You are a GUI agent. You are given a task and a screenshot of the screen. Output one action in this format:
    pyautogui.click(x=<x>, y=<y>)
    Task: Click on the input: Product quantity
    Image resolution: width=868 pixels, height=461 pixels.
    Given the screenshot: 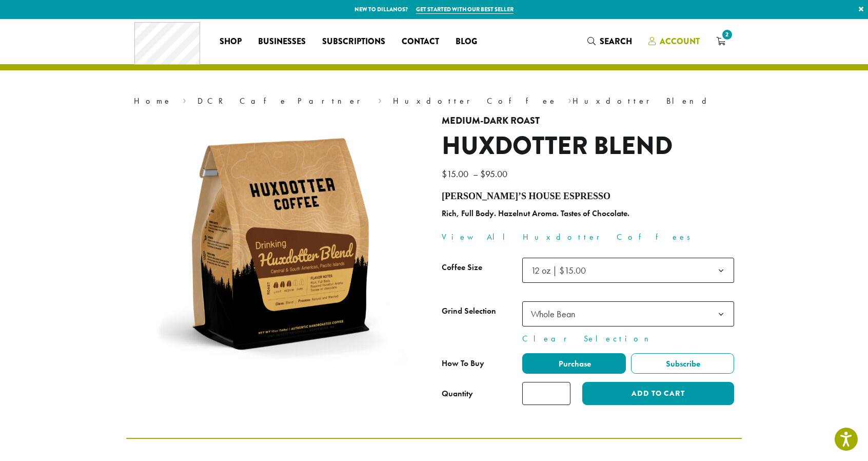 What is the action you would take?
    pyautogui.click(x=547, y=393)
    